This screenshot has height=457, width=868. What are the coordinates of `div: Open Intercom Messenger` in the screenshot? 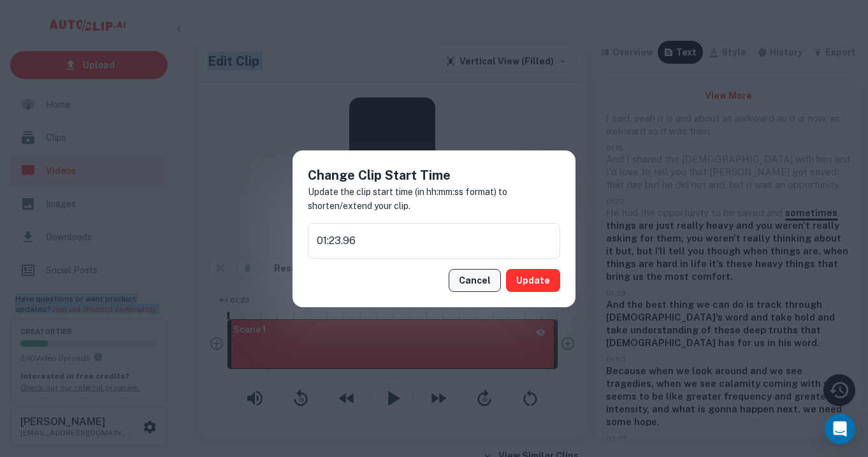 It's located at (839, 429).